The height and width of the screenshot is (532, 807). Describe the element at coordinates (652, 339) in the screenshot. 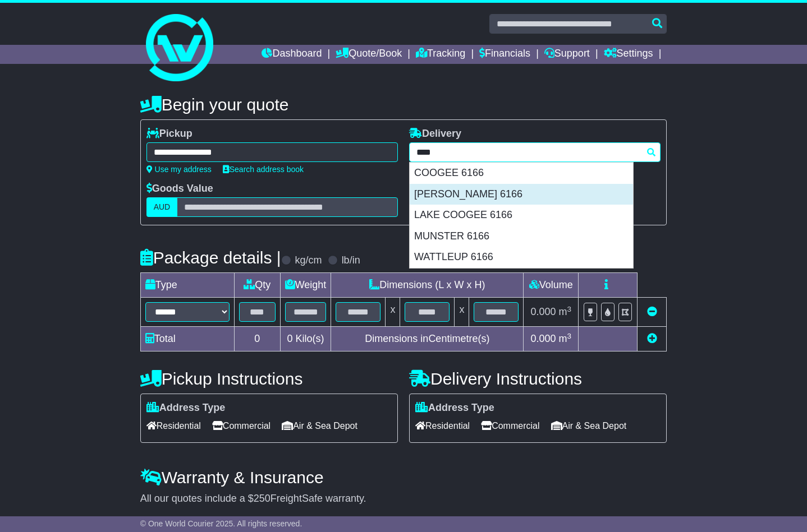

I see `a: Add new item` at that location.